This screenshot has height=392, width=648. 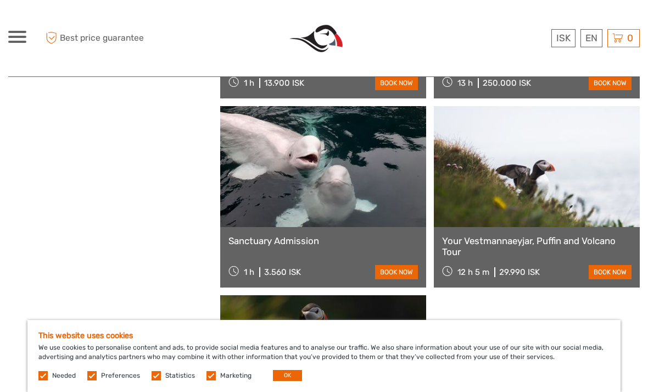 What do you see at coordinates (324, 335) in the screenshot?
I see `h5: This website uses cookies` at bounding box center [324, 335].